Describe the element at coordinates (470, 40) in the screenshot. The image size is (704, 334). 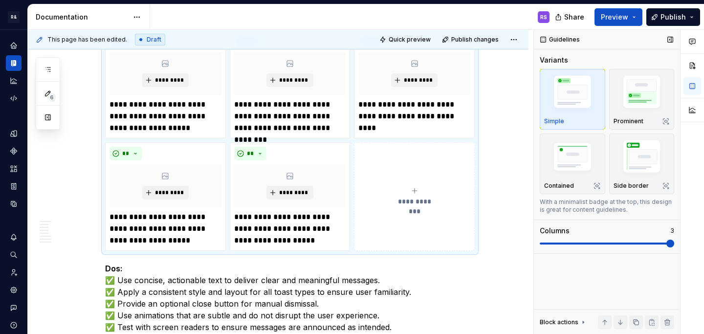
I see `button: Publish changes` at that location.